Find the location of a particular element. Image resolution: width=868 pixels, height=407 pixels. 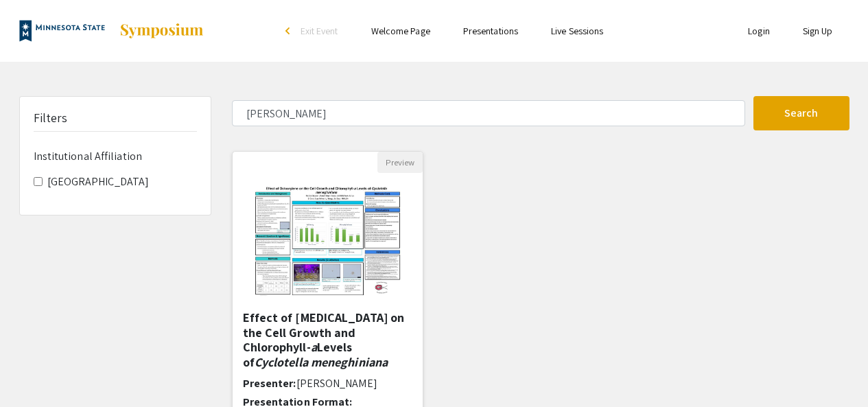

a: Sign Up is located at coordinates (818, 31).